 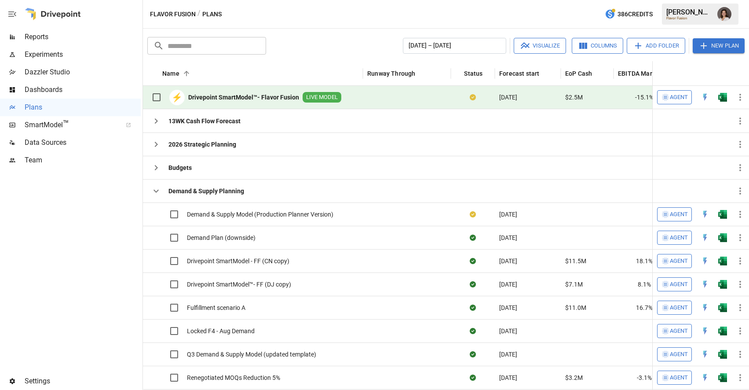 I want to click on span: 16.7%, so click(x=645, y=308).